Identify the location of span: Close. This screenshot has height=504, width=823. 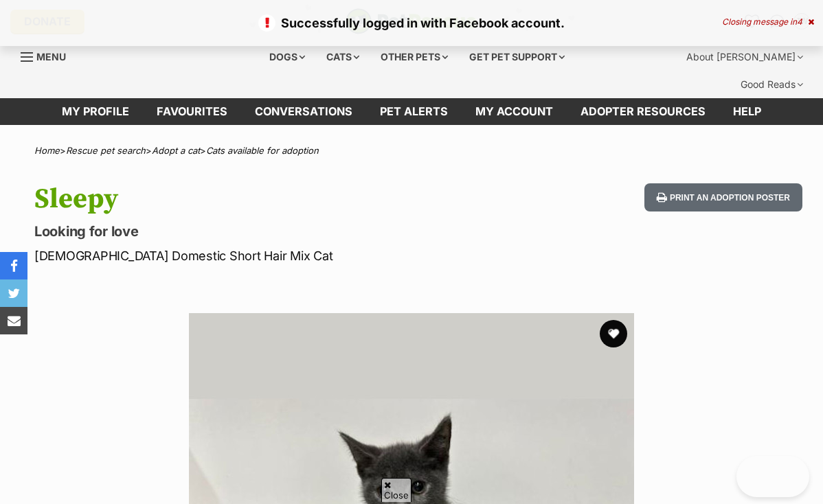
(397, 489).